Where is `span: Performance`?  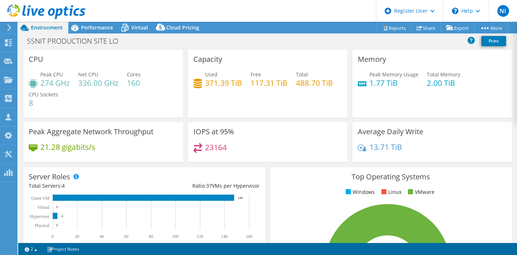 span: Performance is located at coordinates (97, 27).